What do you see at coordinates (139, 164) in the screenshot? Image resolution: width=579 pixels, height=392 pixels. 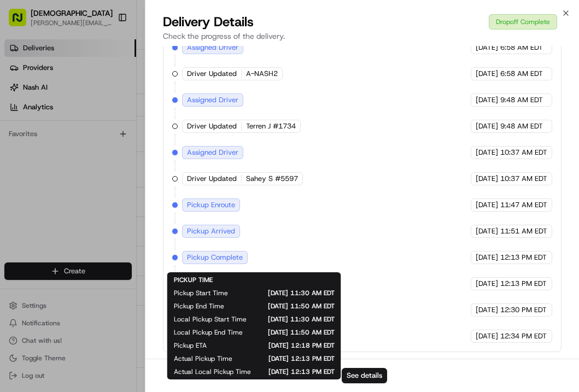 I see `span: API Documentation` at bounding box center [139, 164].